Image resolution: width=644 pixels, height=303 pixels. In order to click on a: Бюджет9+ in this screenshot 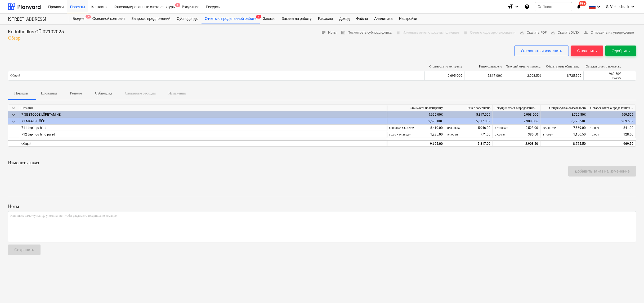, I will do `click(79, 19)`.